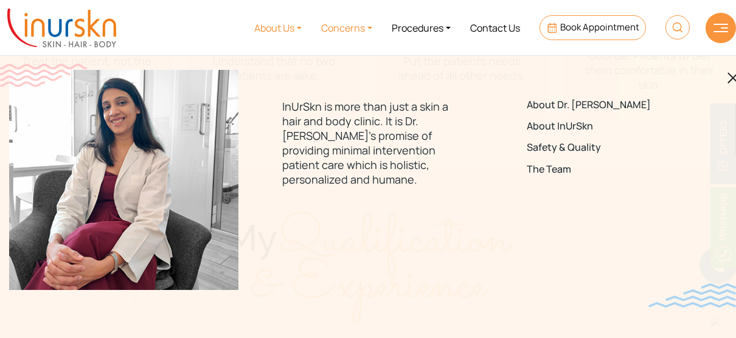  I want to click on a: The Team, so click(612, 169).